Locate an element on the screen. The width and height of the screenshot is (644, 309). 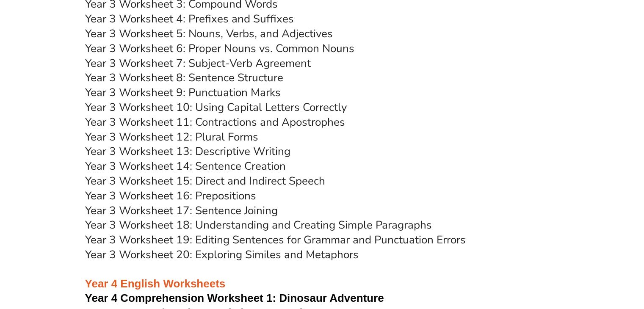
a: Year 3 Worksheet 10: Using Capital Letters Correctly is located at coordinates (216, 107).